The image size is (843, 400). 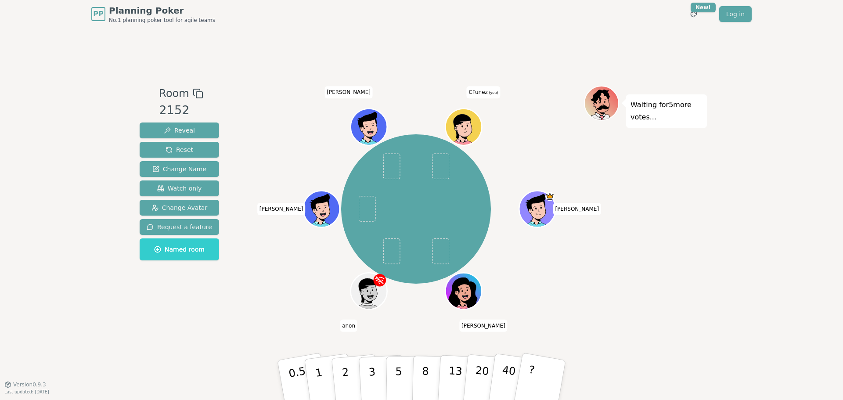 I want to click on span: No.1 planning poker tool for agile teams, so click(x=162, y=20).